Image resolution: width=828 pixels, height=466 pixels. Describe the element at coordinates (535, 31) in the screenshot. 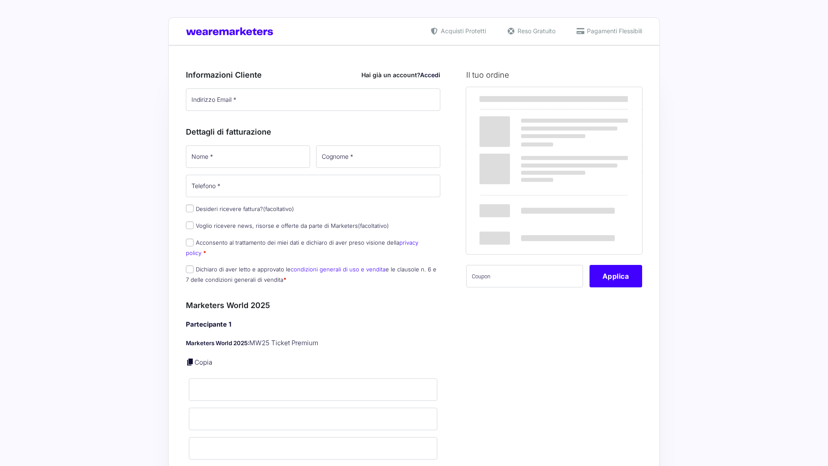

I see `span: Reso Gratuito` at that location.